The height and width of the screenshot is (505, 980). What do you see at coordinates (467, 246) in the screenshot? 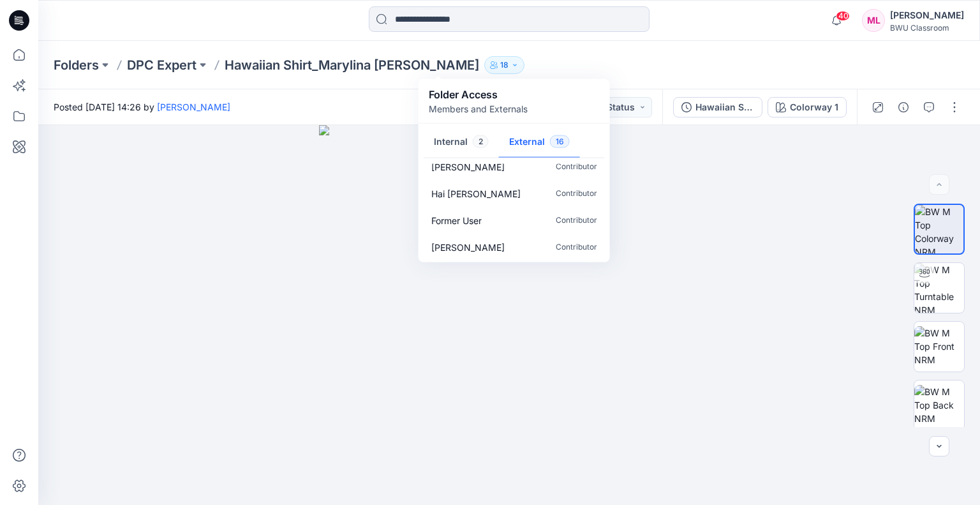
I see `p: Maxim Li` at bounding box center [467, 246].